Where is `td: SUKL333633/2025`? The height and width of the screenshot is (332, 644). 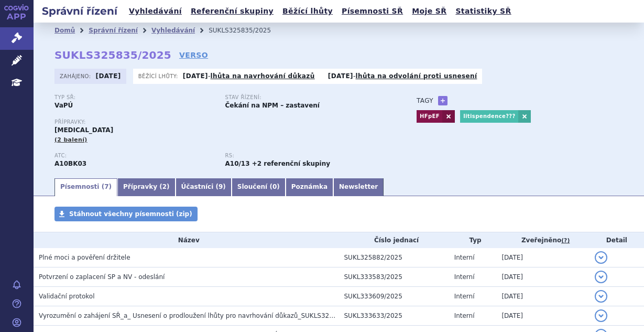
td: SUKL333633/2025 is located at coordinates (394, 316).